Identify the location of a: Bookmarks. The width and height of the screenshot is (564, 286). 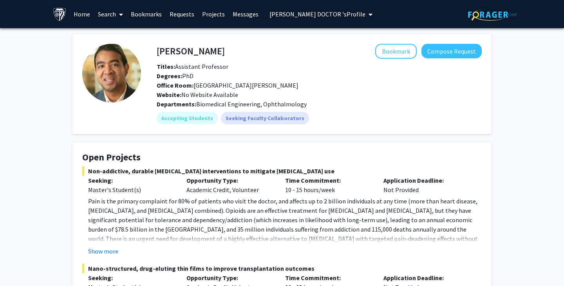
(146, 14).